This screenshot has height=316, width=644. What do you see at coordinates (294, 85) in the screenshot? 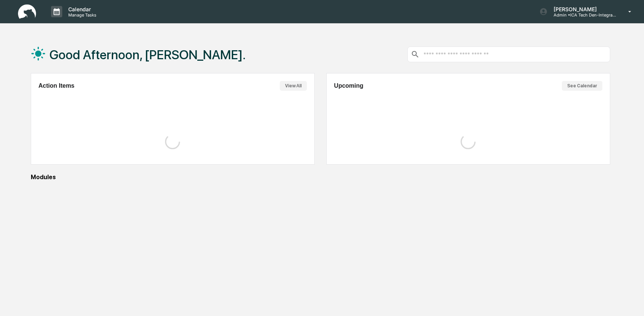
I see `button: View All` at bounding box center [294, 85].